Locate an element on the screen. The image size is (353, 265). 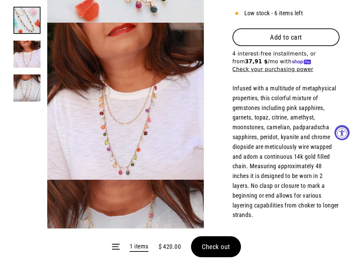
span: Infused with a multitude of metaphysical properties, this colorful mixture of gemstones including... is located at coordinates (286, 151).